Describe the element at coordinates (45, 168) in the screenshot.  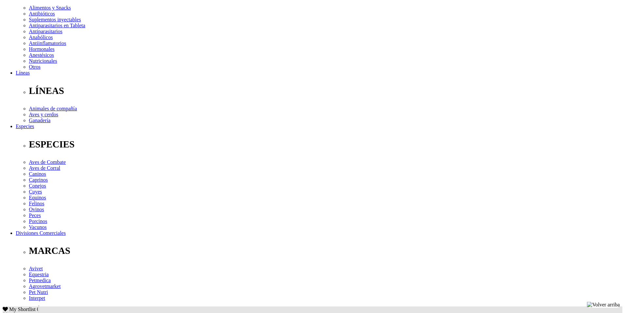
I see `span: Aves de Corral` at that location.